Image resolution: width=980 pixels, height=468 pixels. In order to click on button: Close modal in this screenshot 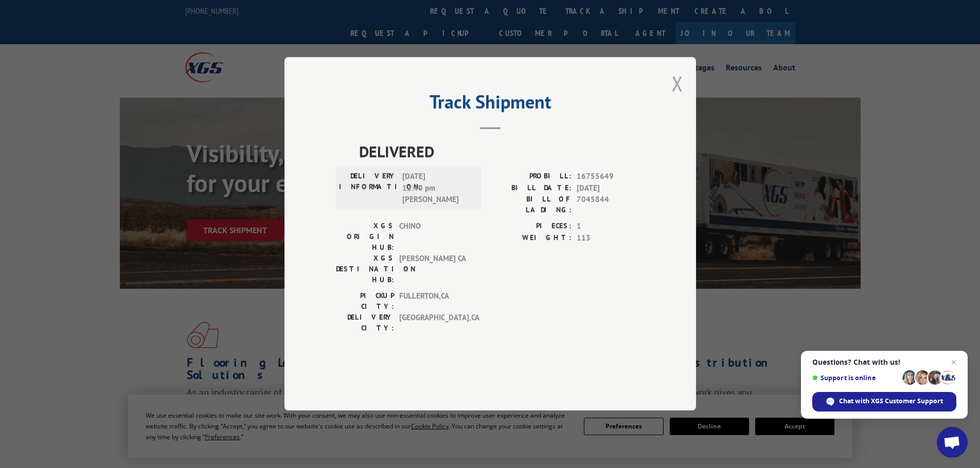, I will do `click(677, 84)`.